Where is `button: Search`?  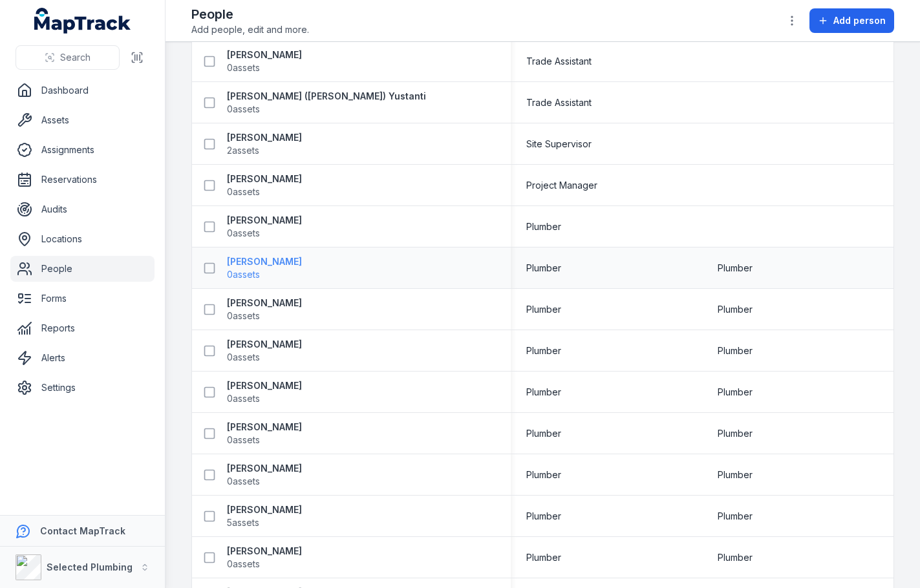 button: Search is located at coordinates (67, 57).